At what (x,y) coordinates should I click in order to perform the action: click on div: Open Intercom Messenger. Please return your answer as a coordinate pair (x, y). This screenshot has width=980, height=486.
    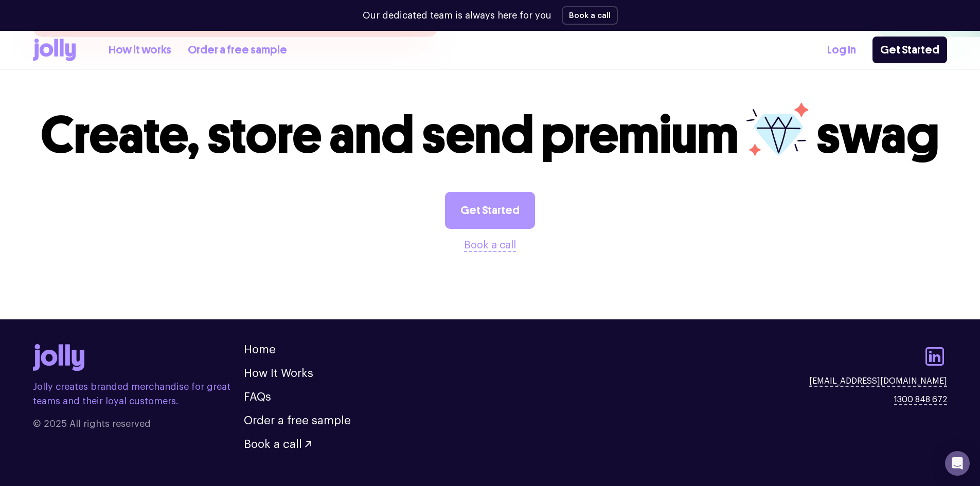
    Looking at the image, I should click on (958, 464).